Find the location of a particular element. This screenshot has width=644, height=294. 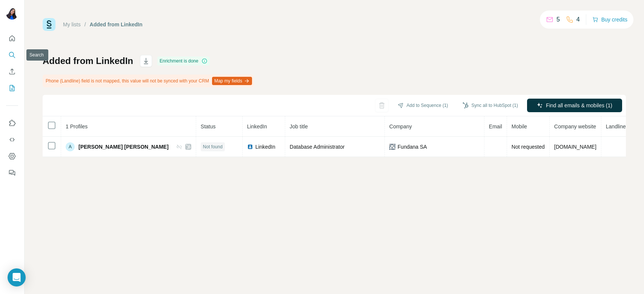

button: Add to Sequence (1) is located at coordinates (423, 106).